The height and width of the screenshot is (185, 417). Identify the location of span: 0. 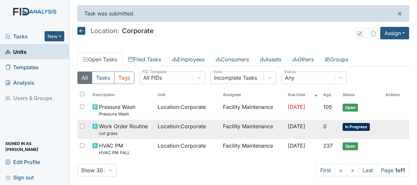
(325, 126).